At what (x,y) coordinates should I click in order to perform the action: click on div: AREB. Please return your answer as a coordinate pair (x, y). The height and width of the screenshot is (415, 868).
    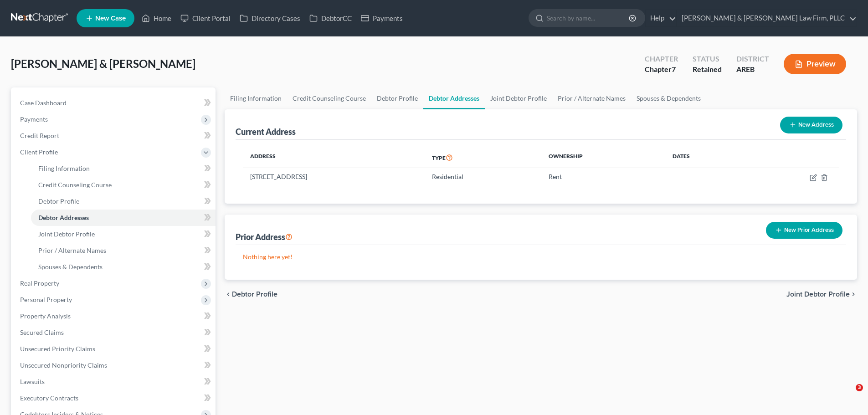
    Looking at the image, I should click on (753, 69).